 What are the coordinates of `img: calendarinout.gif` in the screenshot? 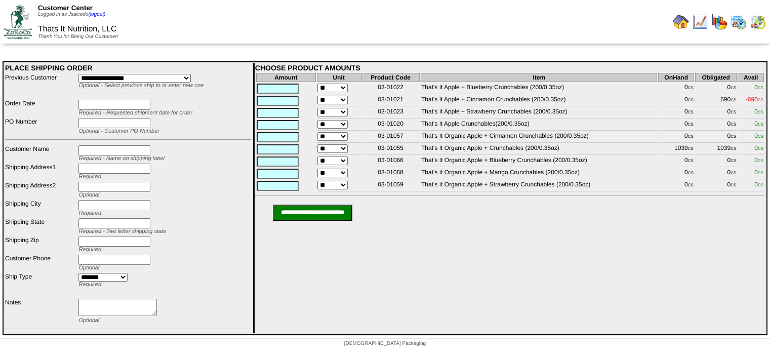 It's located at (758, 22).